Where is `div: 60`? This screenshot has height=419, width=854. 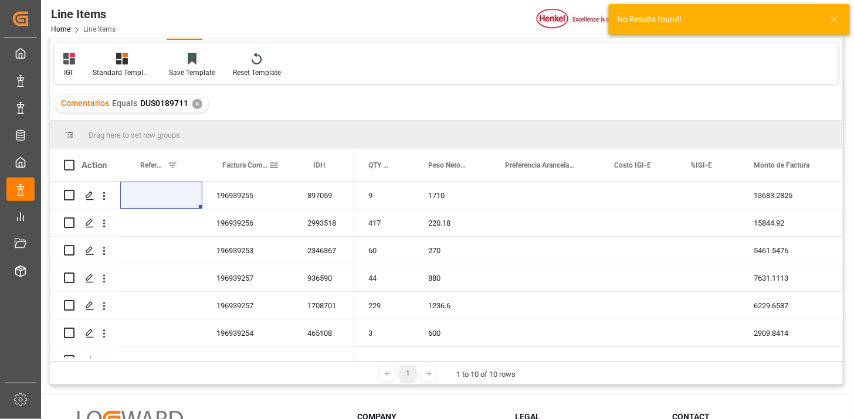
div: 60 is located at coordinates (384, 250).